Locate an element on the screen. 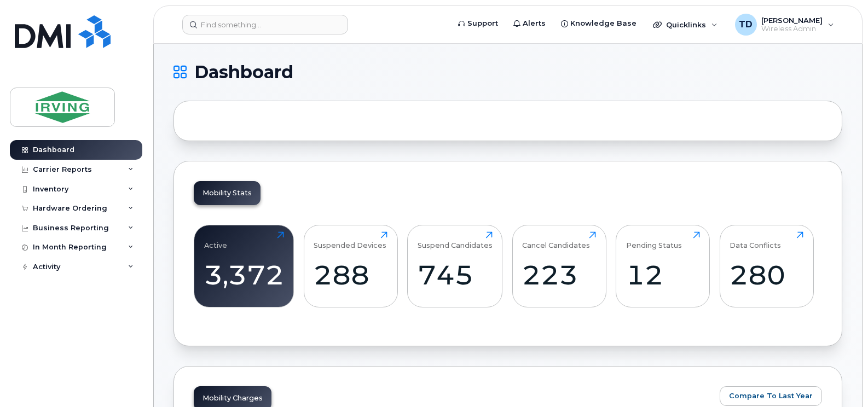 This screenshot has height=407, width=868. div: Data Conflicts is located at coordinates (755, 240).